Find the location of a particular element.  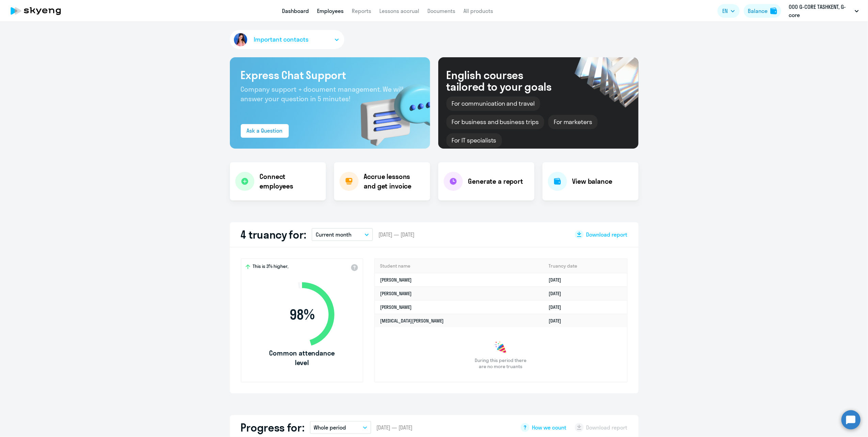

span: How we count is located at coordinates (550, 428).